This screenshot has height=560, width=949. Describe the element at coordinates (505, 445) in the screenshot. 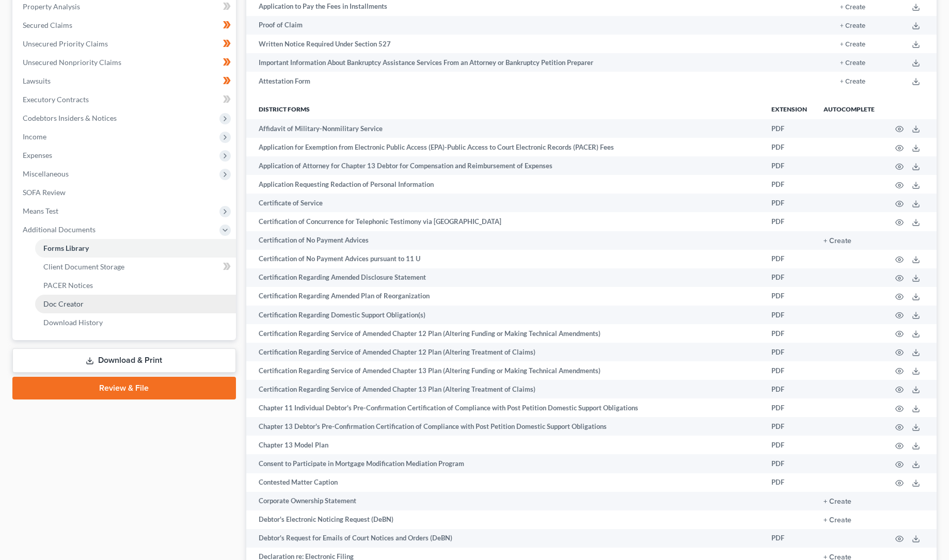

I see `td: Chapter 13 Model Plan` at that location.